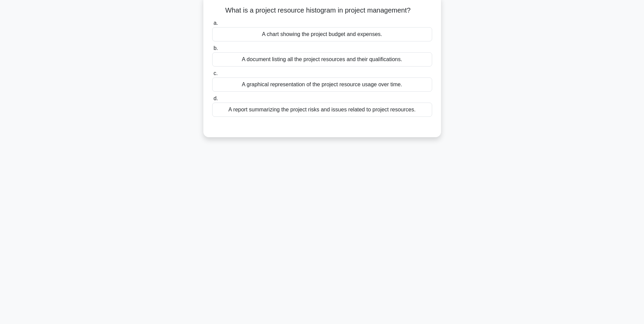 The height and width of the screenshot is (324, 644). What do you see at coordinates (216, 73) in the screenshot?
I see `span: c.` at bounding box center [216, 73].